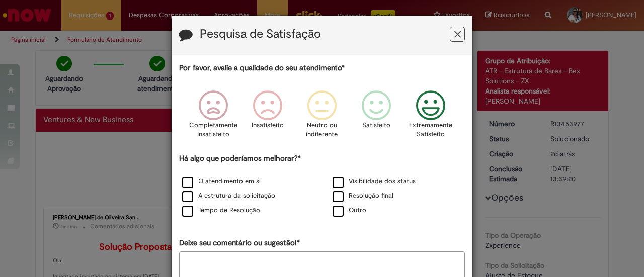  What do you see at coordinates (262, 68) in the screenshot?
I see `label: Por favor, avalie a qualidade do seu atendimento*` at bounding box center [262, 68].